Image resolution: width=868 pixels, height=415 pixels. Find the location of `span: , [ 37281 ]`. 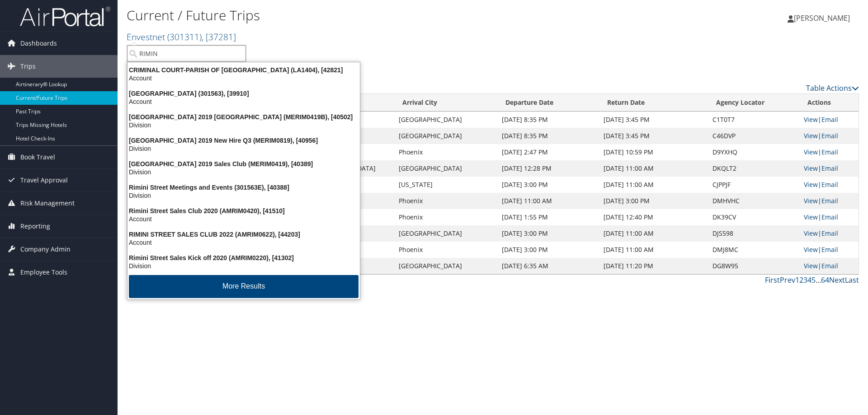

span: , [ 37281 ] is located at coordinates (219, 36).